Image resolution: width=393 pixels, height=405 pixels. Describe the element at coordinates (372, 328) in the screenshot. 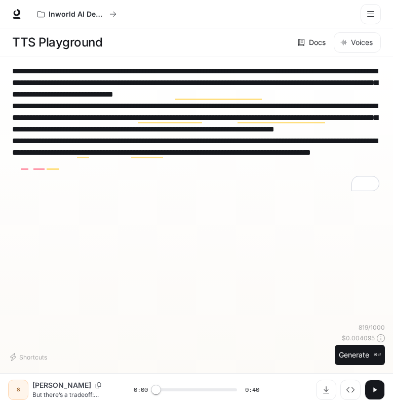

I see `p: 819 / 1000` at that location.